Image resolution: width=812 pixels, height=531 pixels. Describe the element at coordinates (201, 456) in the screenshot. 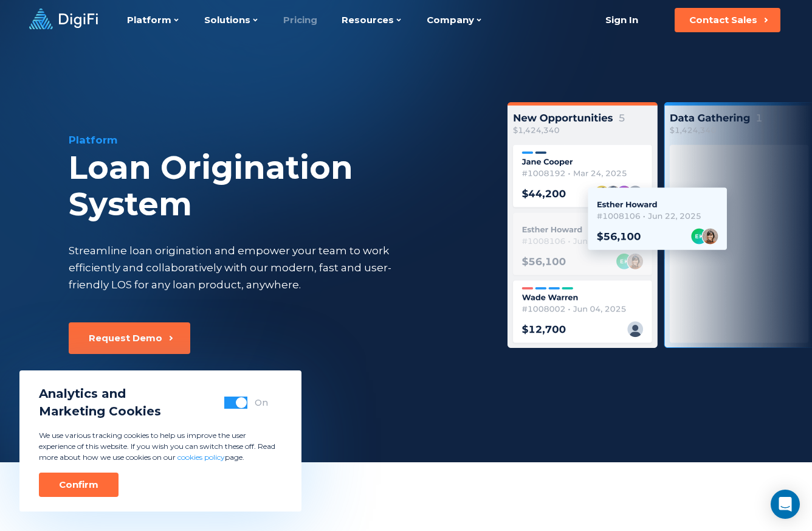

I see `a: cookies policy` at that location.